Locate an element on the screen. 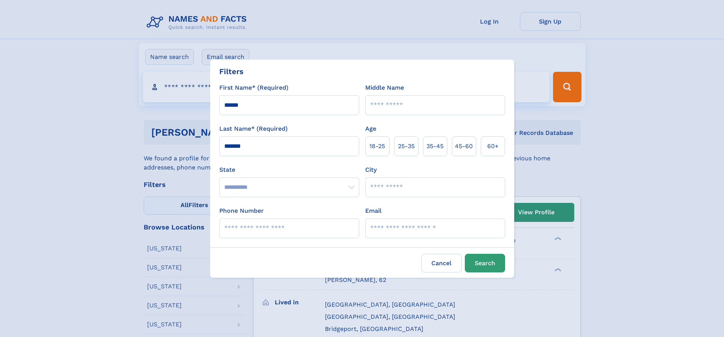 This screenshot has width=724, height=337. label: State is located at coordinates (289, 170).